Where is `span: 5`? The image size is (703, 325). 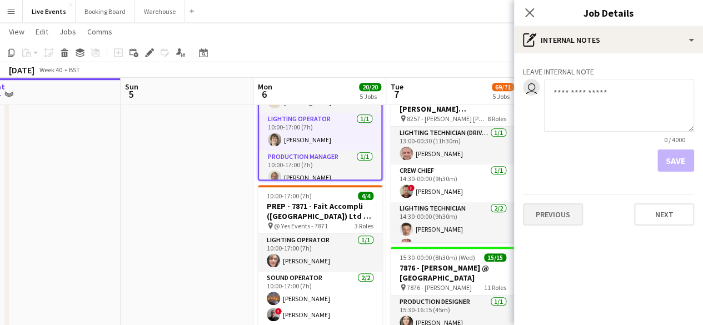 span: 5 is located at coordinates (131, 94).